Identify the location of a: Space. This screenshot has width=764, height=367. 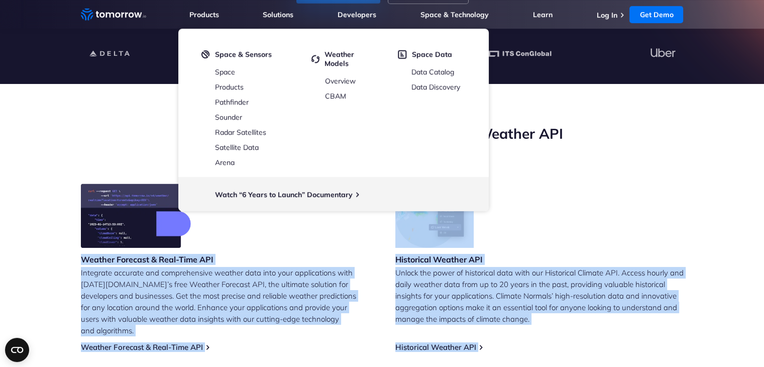
(225, 72).